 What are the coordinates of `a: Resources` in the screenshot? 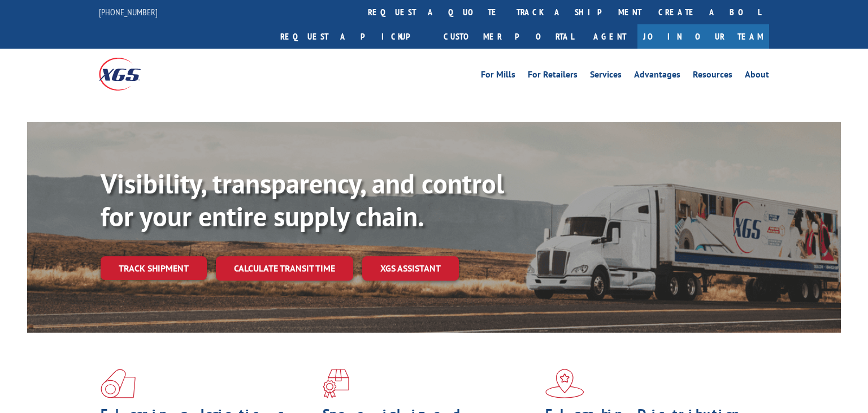 It's located at (712, 76).